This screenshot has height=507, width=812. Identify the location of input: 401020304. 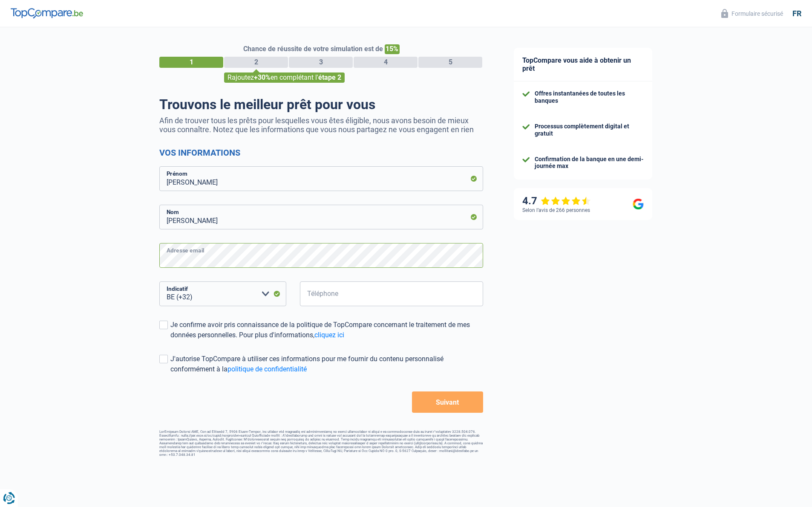
(391, 294).